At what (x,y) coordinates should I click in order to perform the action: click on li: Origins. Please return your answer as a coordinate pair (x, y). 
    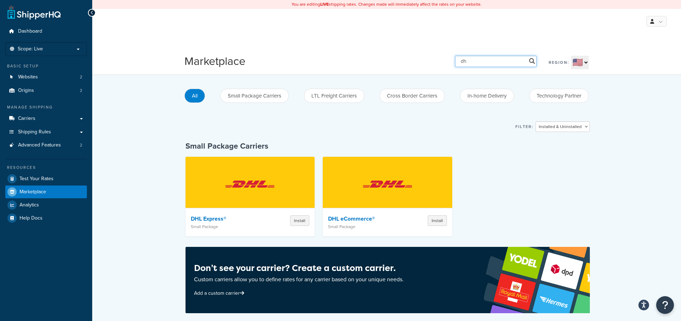
    Looking at the image, I should click on (46, 90).